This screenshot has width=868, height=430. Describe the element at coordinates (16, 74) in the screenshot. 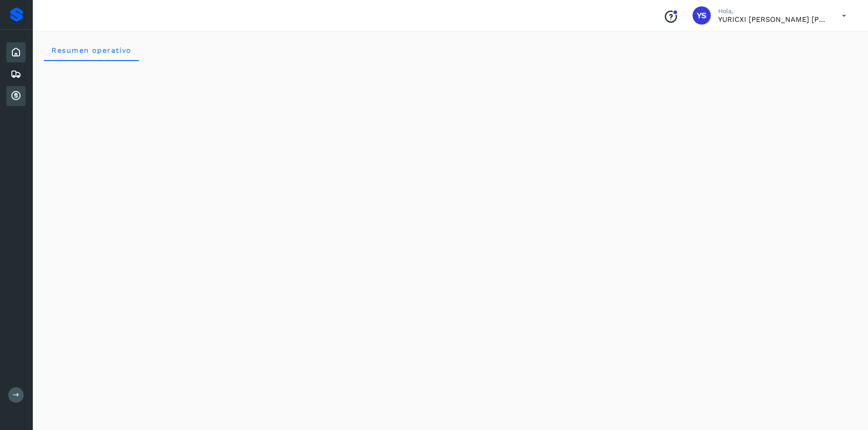

I see `div: Embarques` at that location.